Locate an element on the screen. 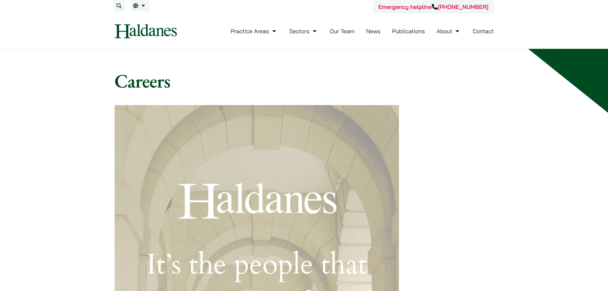 The height and width of the screenshot is (291, 608). a: Contact is located at coordinates (483, 31).